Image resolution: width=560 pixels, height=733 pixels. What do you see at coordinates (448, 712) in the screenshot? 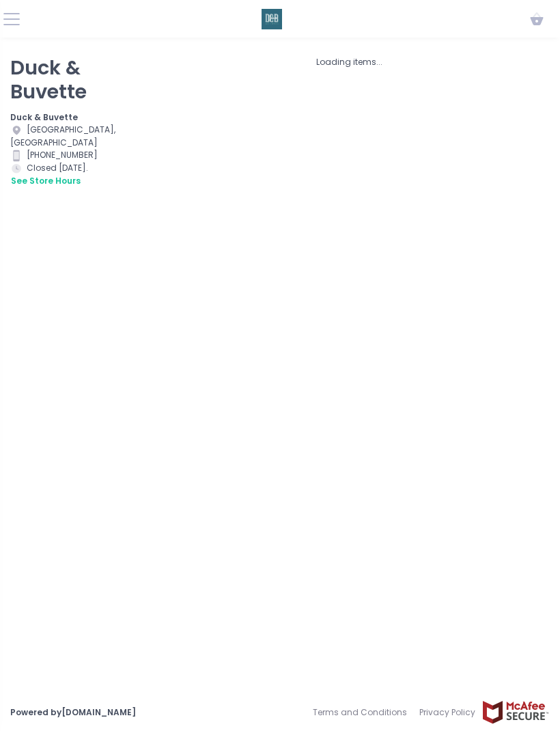
I see `a: Privacy Policy` at bounding box center [448, 712].